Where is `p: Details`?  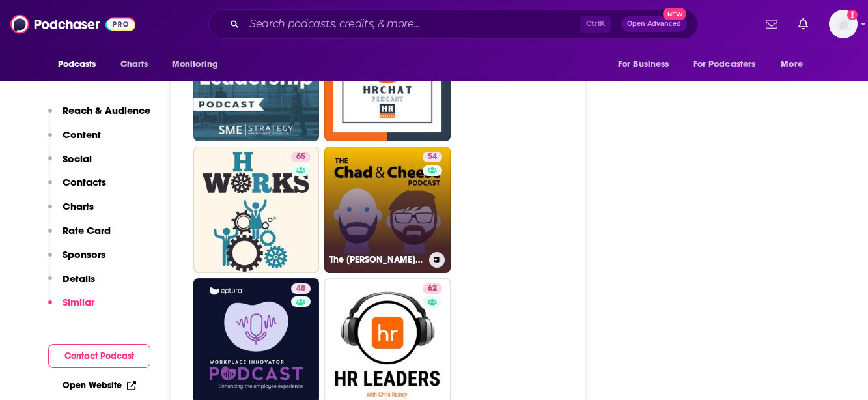 p: Details is located at coordinates (79, 278).